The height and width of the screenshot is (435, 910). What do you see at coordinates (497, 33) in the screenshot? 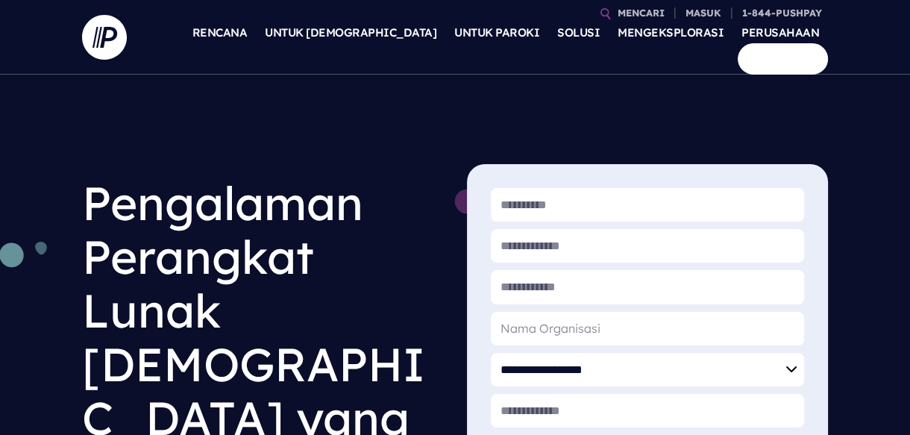
I see `a: UNTUK PAROKI` at bounding box center [497, 33].